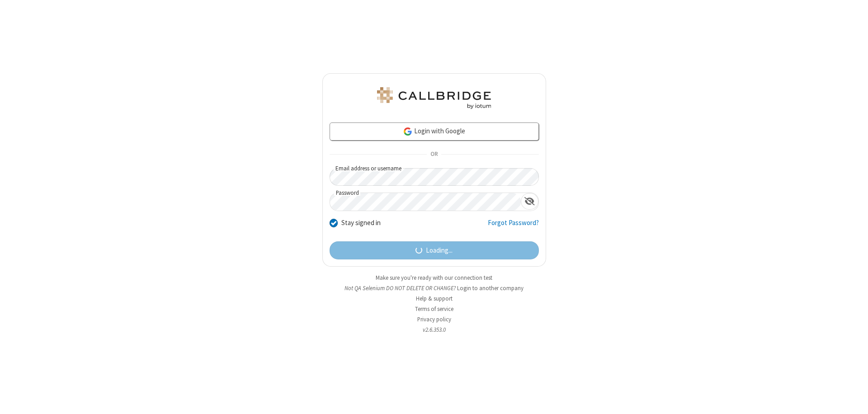 This screenshot has width=868, height=414. Describe the element at coordinates (434, 288) in the screenshot. I see `li: Not QA Selenium DO NOT DELETE OR CHANGE?` at that location.